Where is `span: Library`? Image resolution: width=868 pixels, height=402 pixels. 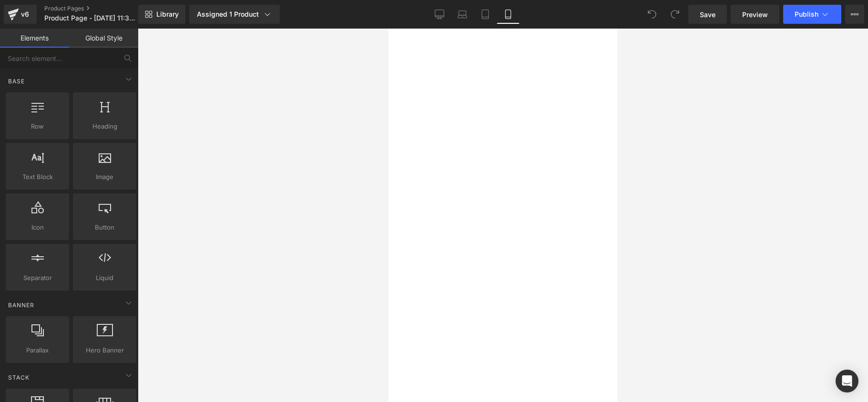
span: Library is located at coordinates (167, 14).